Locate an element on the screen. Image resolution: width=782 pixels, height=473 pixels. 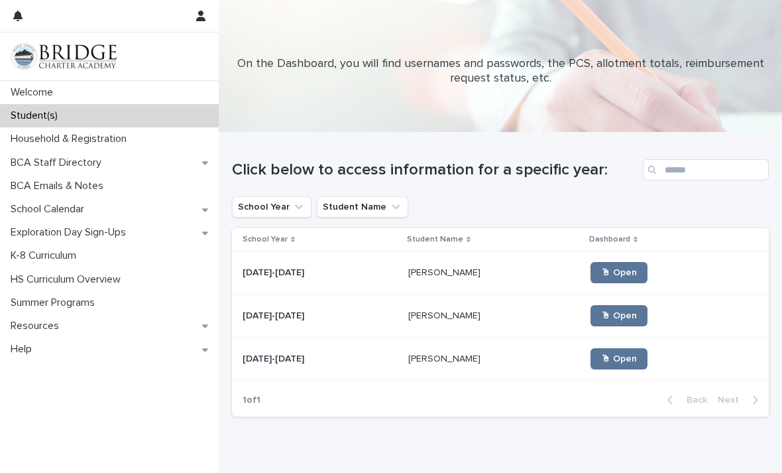
p: Student(s) is located at coordinates (36, 115).